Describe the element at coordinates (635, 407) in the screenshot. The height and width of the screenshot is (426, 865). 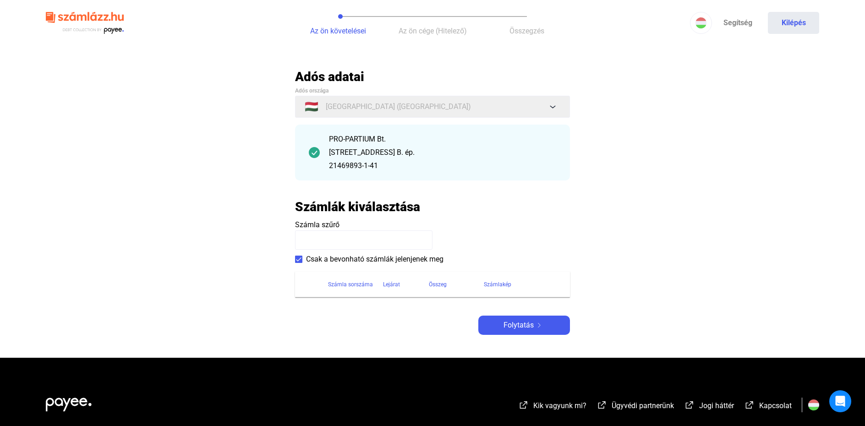
I see `a: external-link-whiteÜgyvédi partnerünk` at that location.